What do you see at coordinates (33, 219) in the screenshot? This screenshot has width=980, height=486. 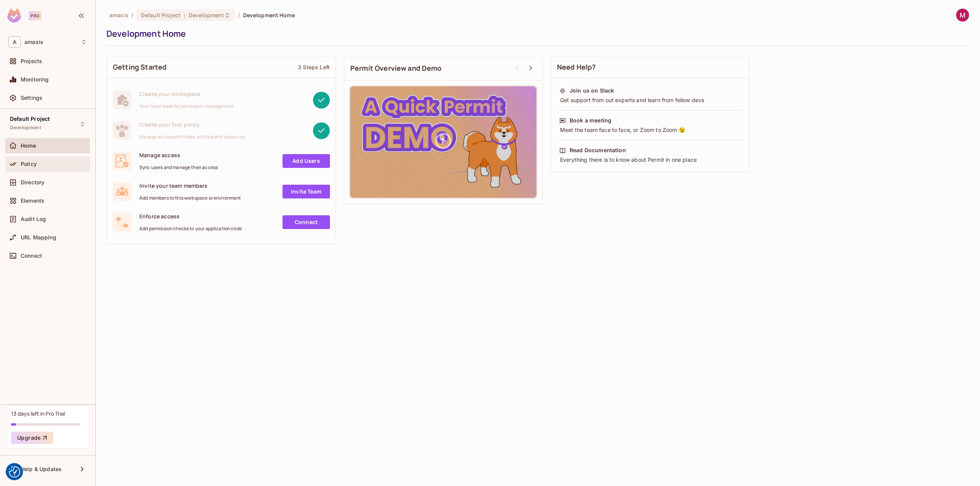 I see `span: Audit Log` at bounding box center [33, 219].